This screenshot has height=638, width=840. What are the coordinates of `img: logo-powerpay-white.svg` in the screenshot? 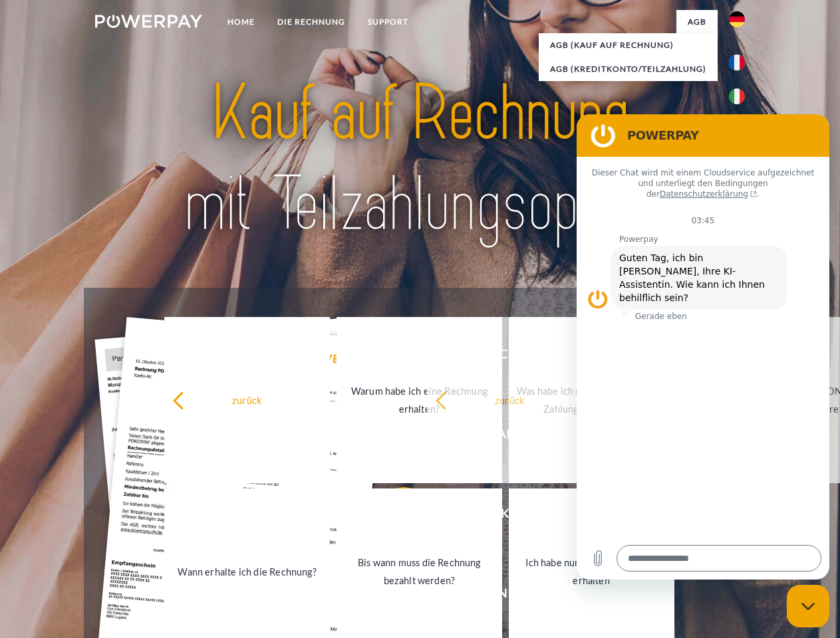 It's located at (148, 21).